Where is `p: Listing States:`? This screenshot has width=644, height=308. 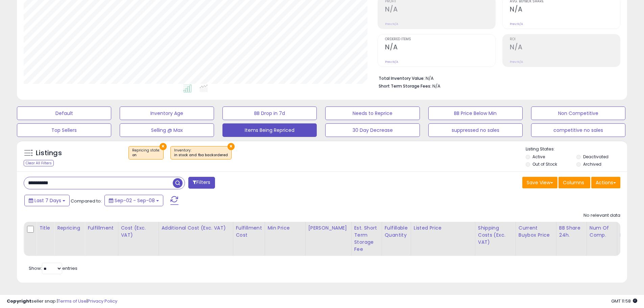 p: Listing States: is located at coordinates (576, 149).